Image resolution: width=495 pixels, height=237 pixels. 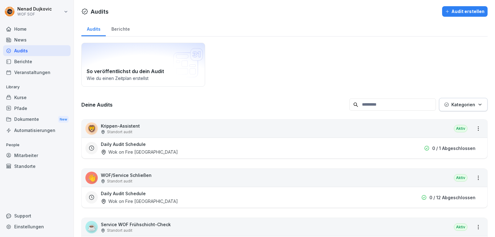 I want to click on a: Automatisierungen, so click(x=37, y=130).